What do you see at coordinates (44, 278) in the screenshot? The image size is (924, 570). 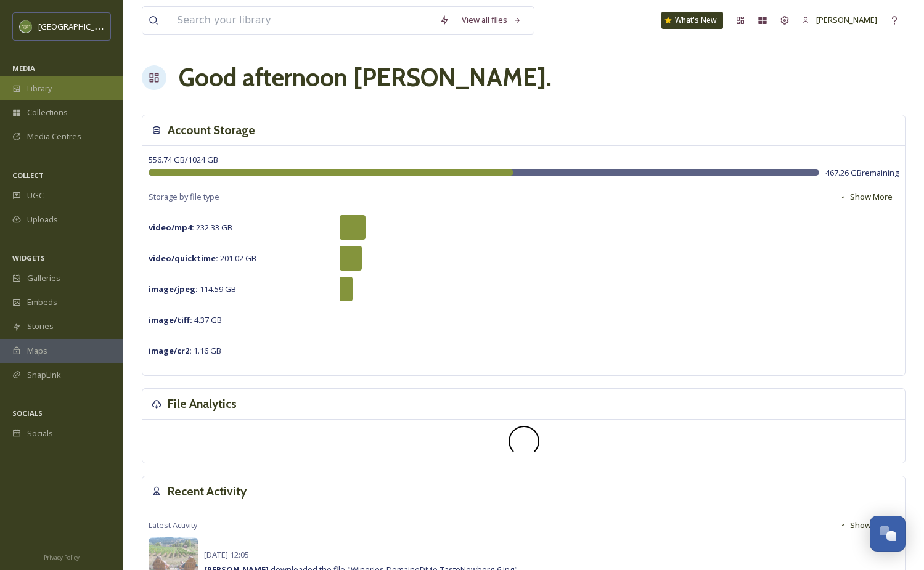 I see `span: Galleries` at bounding box center [44, 278].